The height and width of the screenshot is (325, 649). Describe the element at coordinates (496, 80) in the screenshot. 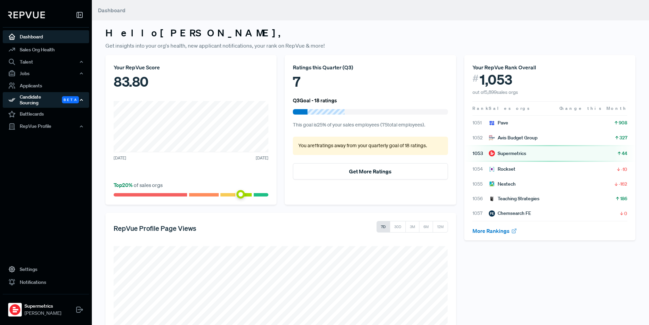

I see `span: 1,053` at that location.